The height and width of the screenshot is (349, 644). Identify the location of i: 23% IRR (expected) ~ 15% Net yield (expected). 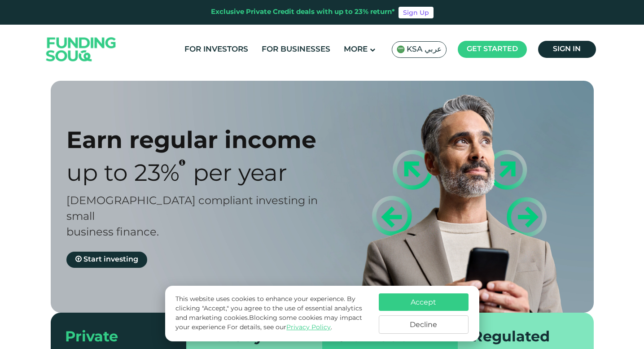
(182, 163).